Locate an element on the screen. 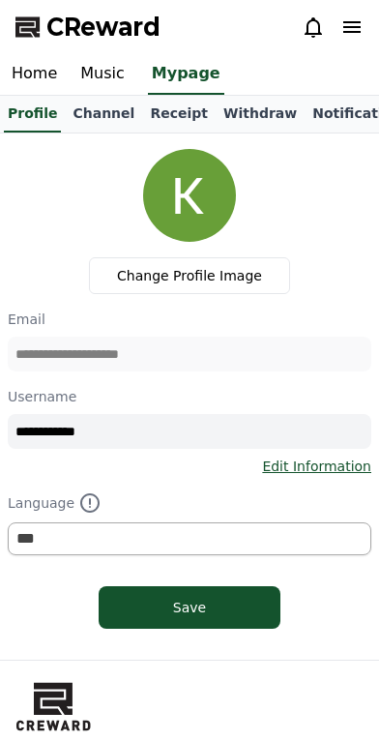  a: Channel is located at coordinates (104, 114).